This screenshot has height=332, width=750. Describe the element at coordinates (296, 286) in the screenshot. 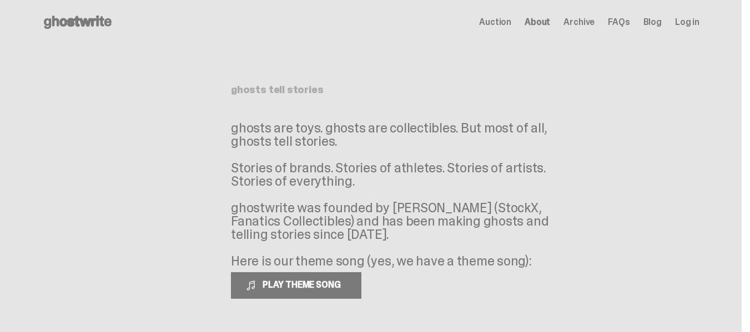

I see `button: PLAY THEME SONG` at that location.